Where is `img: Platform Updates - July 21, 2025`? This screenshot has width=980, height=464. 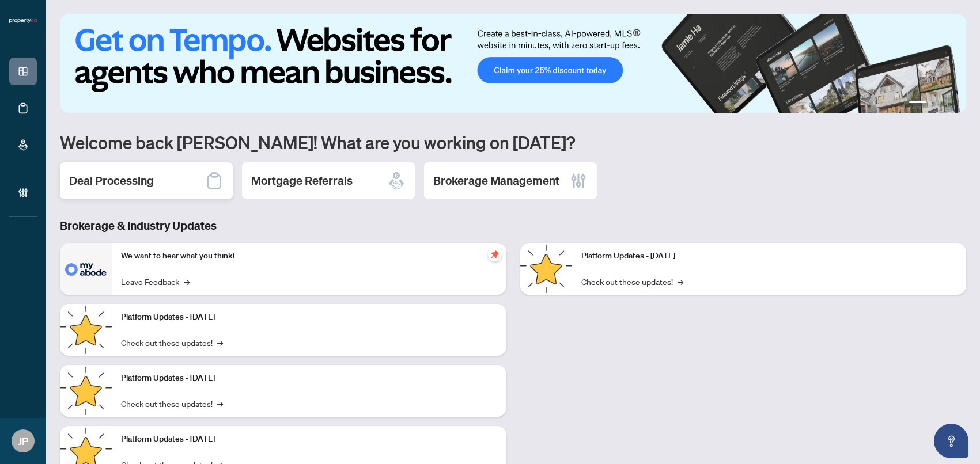
img: Platform Updates - July 21, 2025 is located at coordinates (86, 391).